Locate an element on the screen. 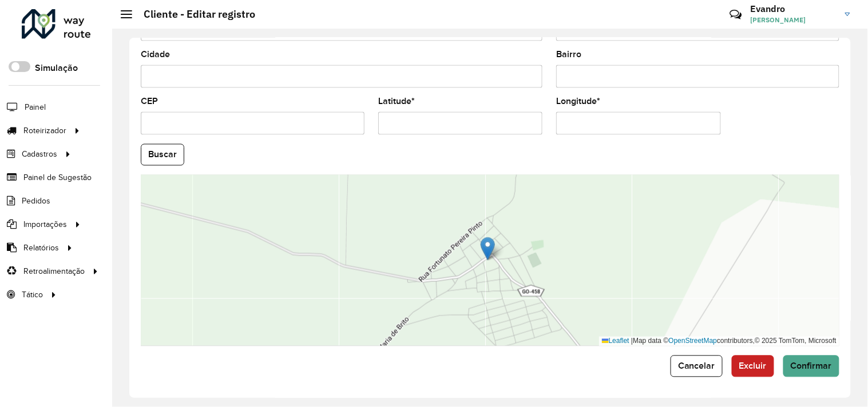 The image size is (868, 407). h3: Evandro is located at coordinates (793, 9).